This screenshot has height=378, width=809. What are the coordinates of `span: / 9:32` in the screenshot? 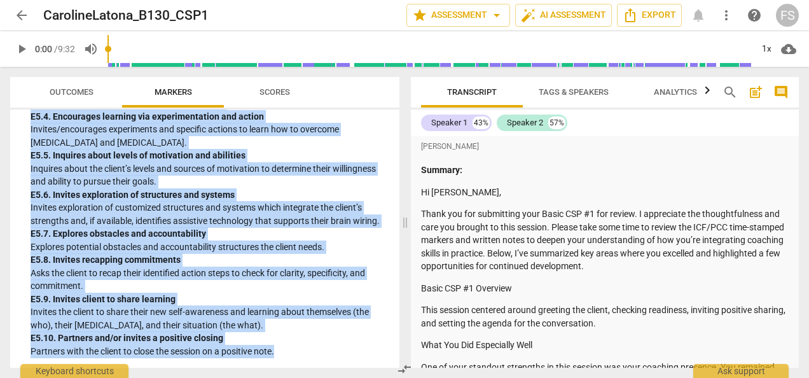 It's located at (64, 49).